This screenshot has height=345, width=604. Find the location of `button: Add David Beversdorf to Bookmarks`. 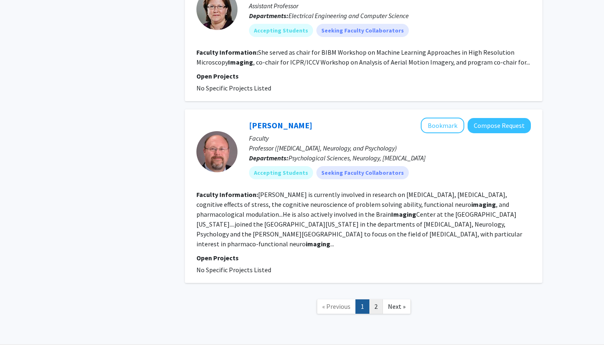

button: Add David Beversdorf to Bookmarks is located at coordinates (443, 125).